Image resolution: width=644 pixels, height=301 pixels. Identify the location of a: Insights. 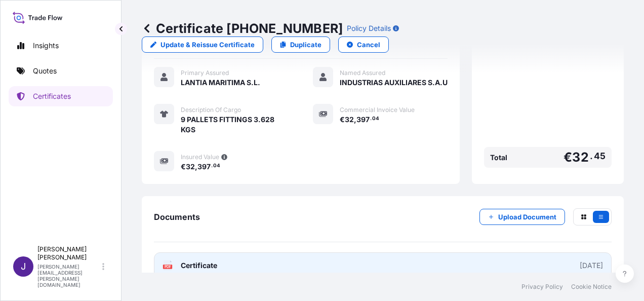
(60, 46).